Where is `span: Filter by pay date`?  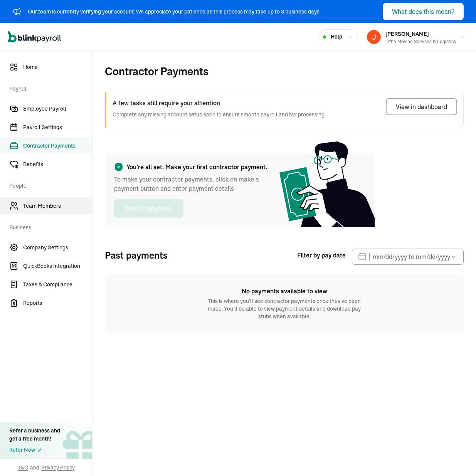
span: Filter by pay date is located at coordinates (323, 255).